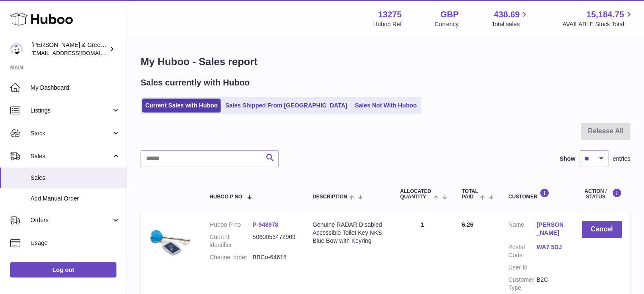 The width and height of the screenshot is (644, 294). I want to click on div: Currency, so click(447, 24).